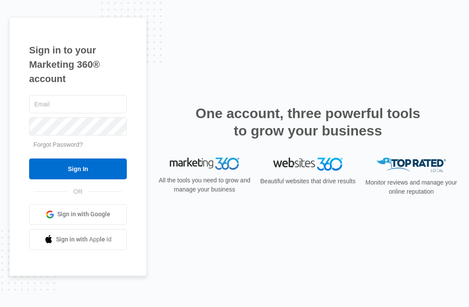 Image resolution: width=469 pixels, height=307 pixels. I want to click on p: Monitor reviews and manage your online reputation, so click(411, 187).